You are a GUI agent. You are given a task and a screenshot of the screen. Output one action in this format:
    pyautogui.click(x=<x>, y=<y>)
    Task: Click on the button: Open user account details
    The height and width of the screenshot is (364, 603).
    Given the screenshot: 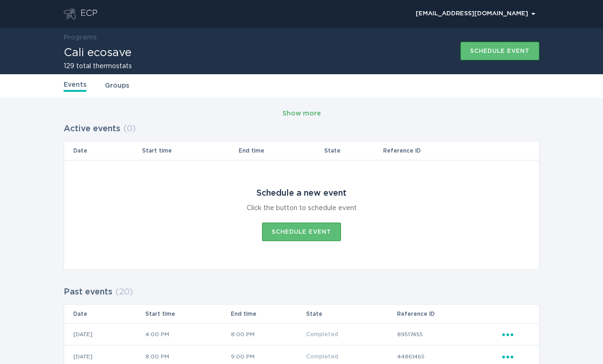 What is the action you would take?
    pyautogui.click(x=475, y=14)
    